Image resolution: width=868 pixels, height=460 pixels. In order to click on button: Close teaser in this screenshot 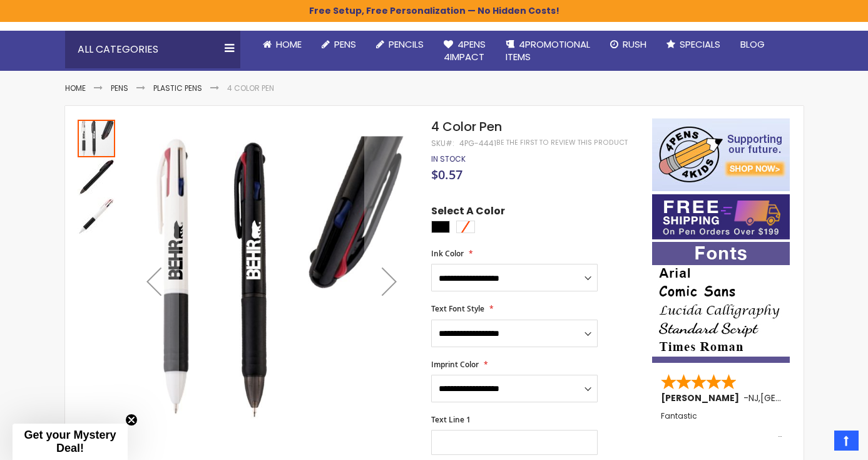, I will do `click(131, 420)`.